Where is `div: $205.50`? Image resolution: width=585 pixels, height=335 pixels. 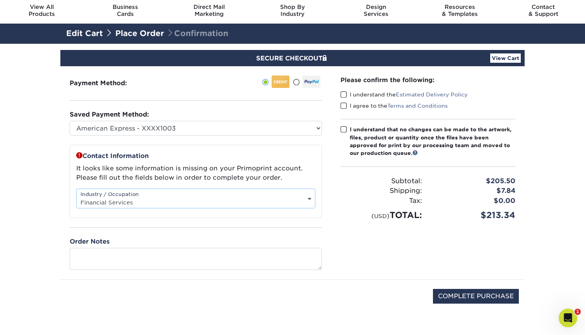
div: $205.50 is located at coordinates (474, 181).